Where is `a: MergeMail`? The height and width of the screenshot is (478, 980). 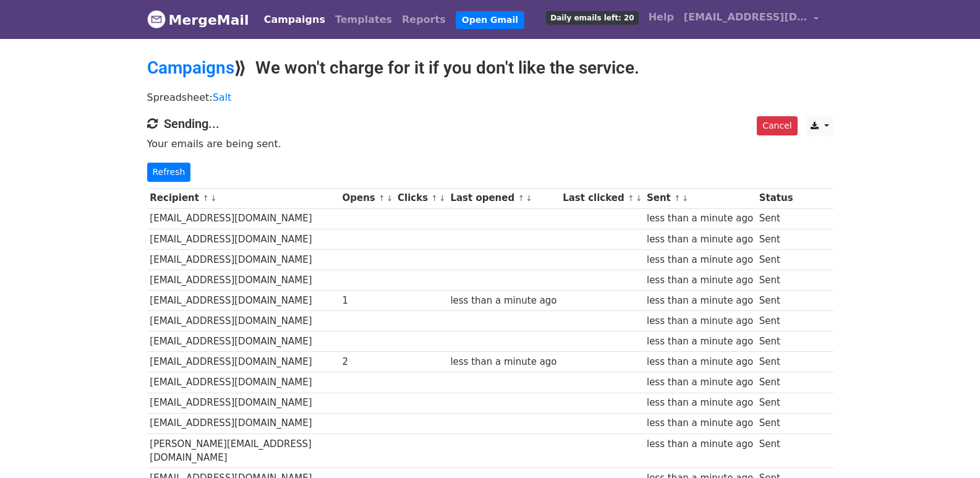
a: MergeMail is located at coordinates (198, 20).